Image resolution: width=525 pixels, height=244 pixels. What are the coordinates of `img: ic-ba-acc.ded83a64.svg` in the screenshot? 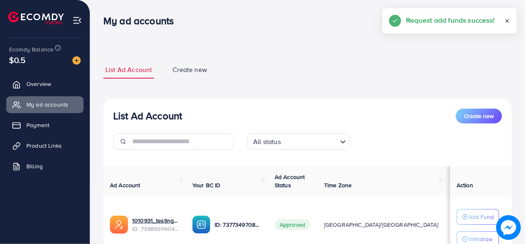 It's located at (201, 225).